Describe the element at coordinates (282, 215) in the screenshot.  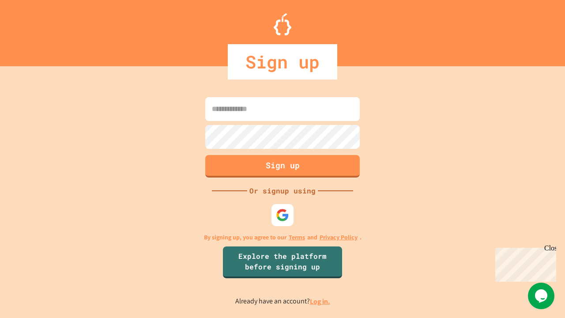
I see `img: google-icon.svg` at that location.